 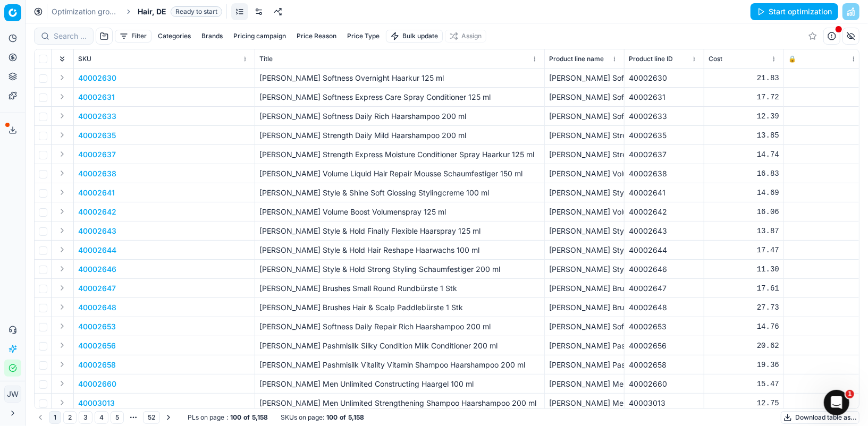 I want to click on button: 40002643, so click(x=97, y=231).